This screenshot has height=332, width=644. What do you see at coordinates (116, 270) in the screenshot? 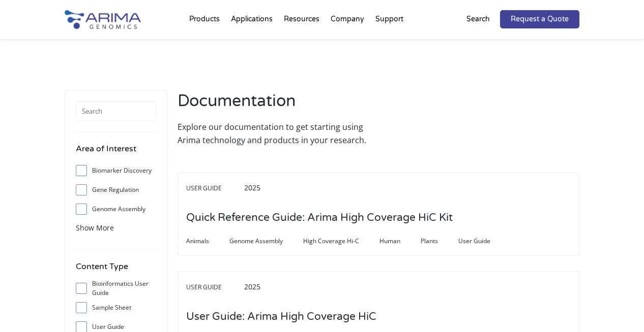
I see `h4: Content Type` at bounding box center [116, 270].